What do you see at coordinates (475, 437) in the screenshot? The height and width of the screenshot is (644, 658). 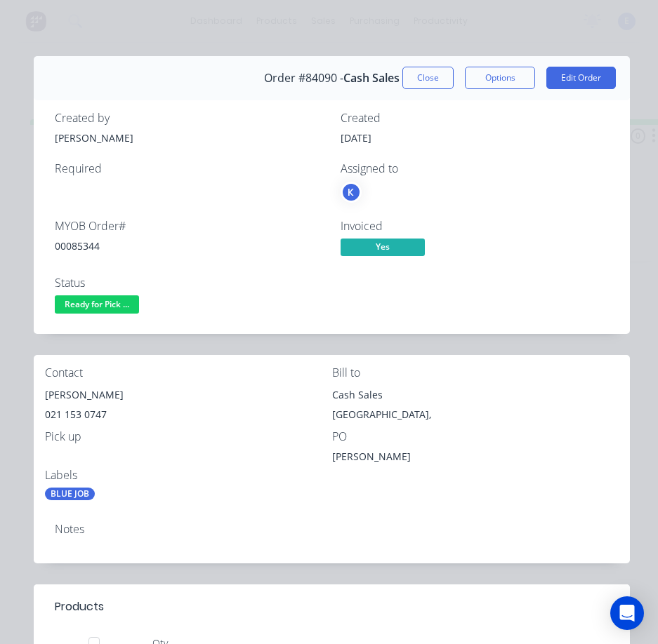 I see `div: PO` at bounding box center [475, 437].